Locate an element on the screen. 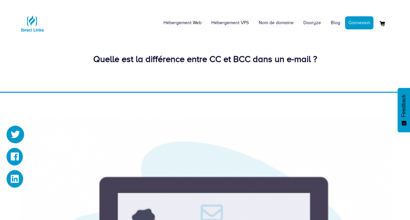  a: Hébergement Web is located at coordinates (182, 23).